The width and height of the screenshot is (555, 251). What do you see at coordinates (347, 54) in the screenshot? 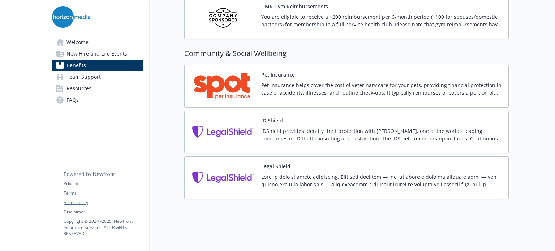
I see `h2: Community & Social Wellbeing` at bounding box center [347, 54].